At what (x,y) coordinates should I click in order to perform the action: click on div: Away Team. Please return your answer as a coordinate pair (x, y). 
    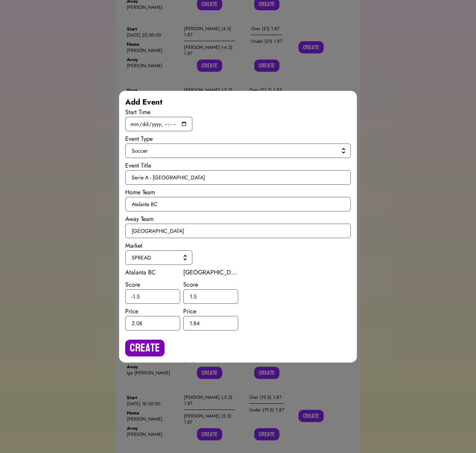
    Looking at the image, I should click on (238, 219).